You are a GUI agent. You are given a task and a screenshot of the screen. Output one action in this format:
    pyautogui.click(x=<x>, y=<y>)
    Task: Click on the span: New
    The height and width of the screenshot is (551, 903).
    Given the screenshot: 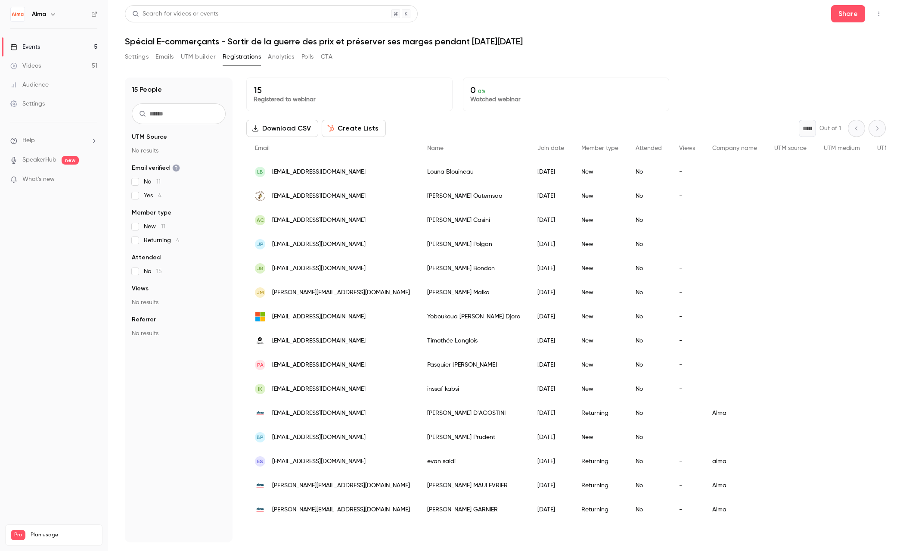 What is the action you would take?
    pyautogui.click(x=155, y=227)
    